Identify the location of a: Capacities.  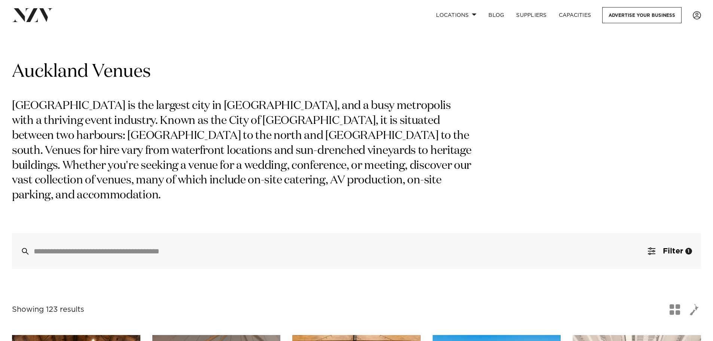
(575, 15).